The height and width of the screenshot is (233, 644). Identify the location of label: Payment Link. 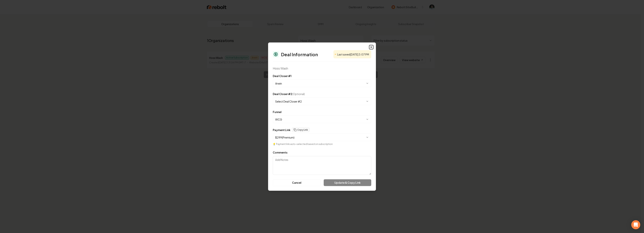
(282, 130).